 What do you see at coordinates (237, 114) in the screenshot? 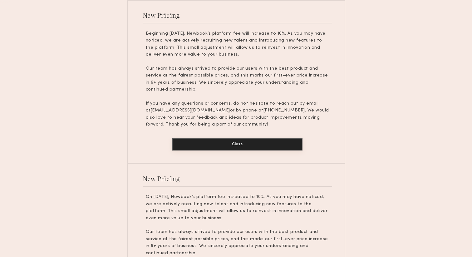
I see `p: If you have any questions or concerns, do not hesitate to reach out by email at or by phone at . ...` at bounding box center [237, 114].